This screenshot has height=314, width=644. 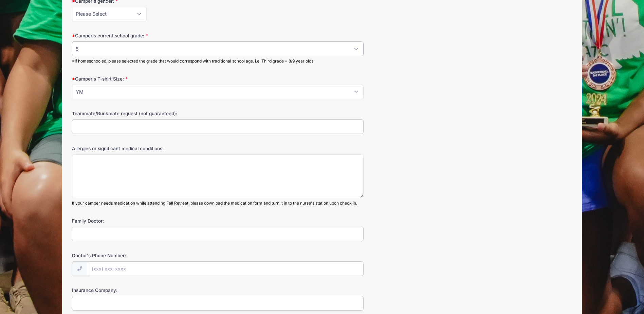 I want to click on input: (xxx) xxx-xxxx, so click(x=226, y=268).